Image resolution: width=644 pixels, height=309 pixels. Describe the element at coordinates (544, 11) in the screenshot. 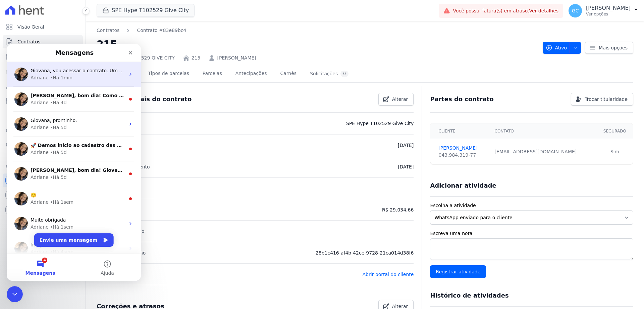

I see `a: Ver detalhes` at that location.